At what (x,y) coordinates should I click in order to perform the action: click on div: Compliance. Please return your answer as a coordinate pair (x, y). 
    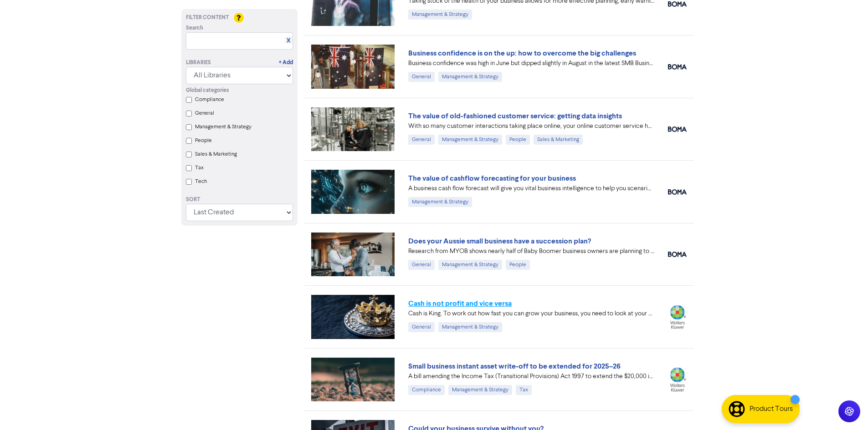
    Looking at the image, I should click on (427, 390).